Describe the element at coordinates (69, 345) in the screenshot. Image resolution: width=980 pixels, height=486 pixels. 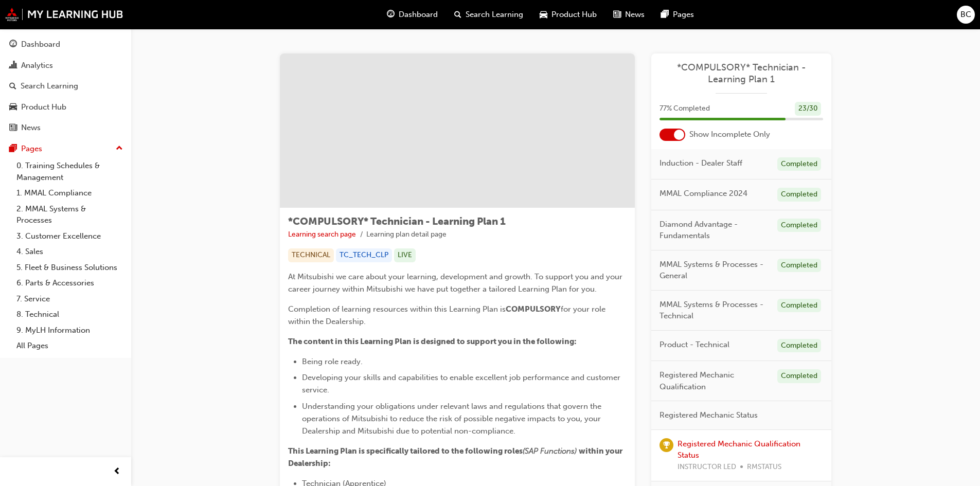
I see `a: All Pages` at that location.